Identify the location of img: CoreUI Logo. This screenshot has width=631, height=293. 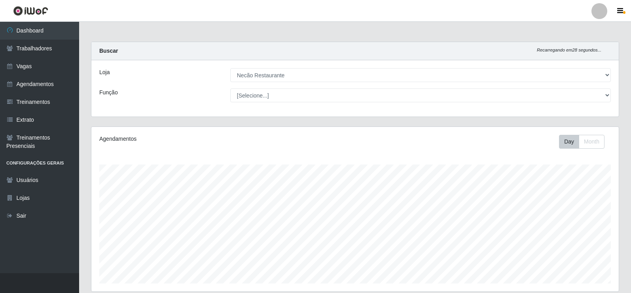
(30, 11).